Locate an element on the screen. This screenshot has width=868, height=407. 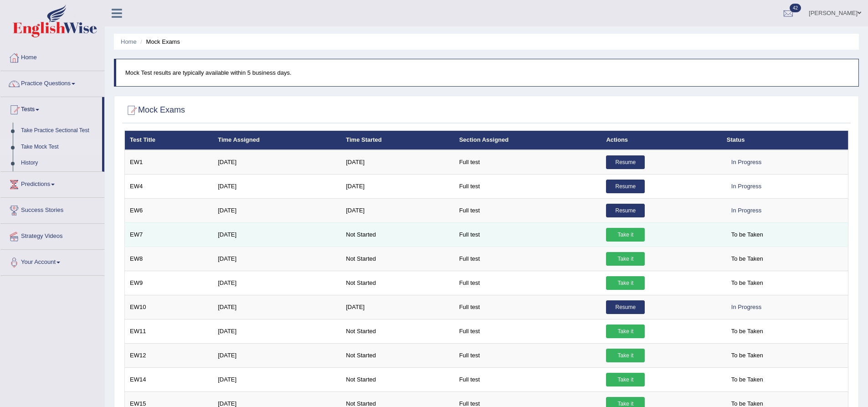
a: Success Stories is located at coordinates (52, 209).